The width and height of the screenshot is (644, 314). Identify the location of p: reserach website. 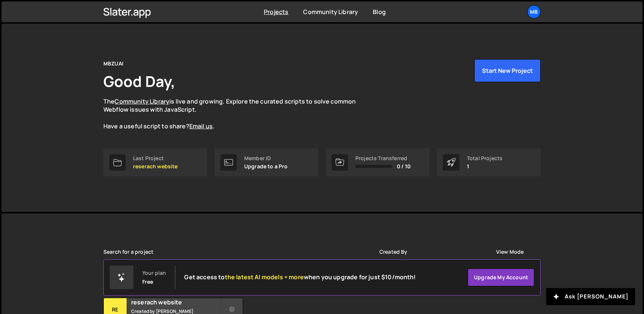
(155, 166).